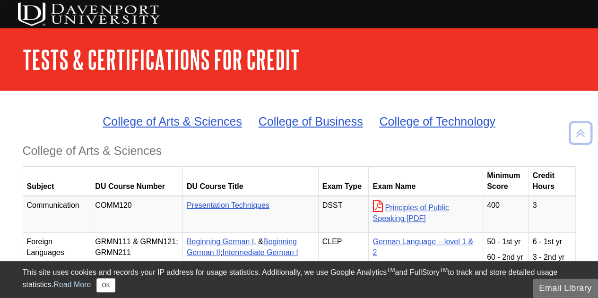  What do you see at coordinates (551, 181) in the screenshot?
I see `th: Credit Hours` at bounding box center [551, 181].